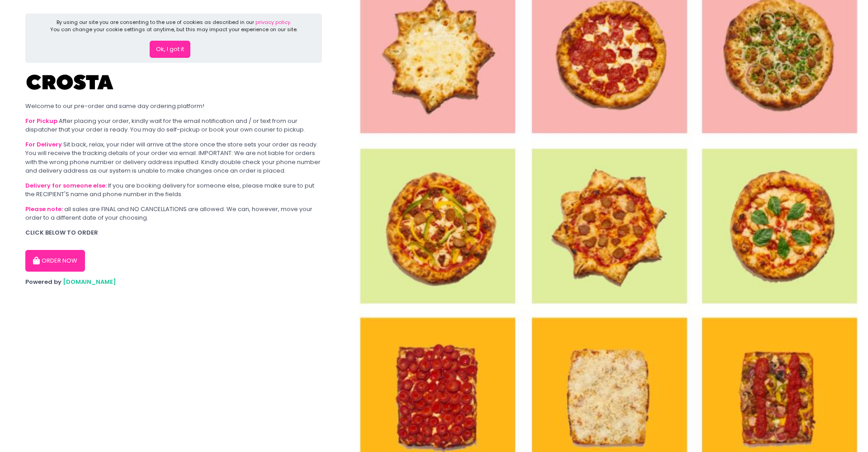  Describe the element at coordinates (174, 190) in the screenshot. I see `div: If you are booking delivery for someone else, please make sure to put the RECIPIENT'S name and ph...` at that location.